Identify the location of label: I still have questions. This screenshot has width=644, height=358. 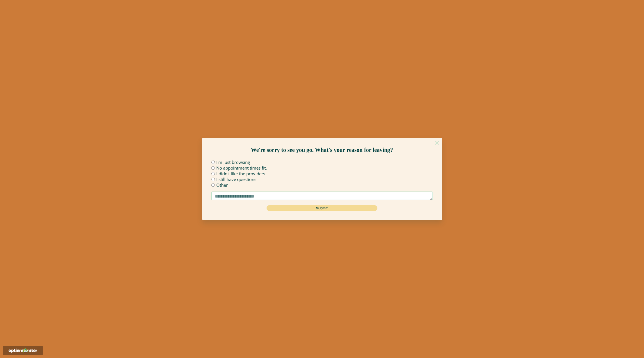
(236, 179).